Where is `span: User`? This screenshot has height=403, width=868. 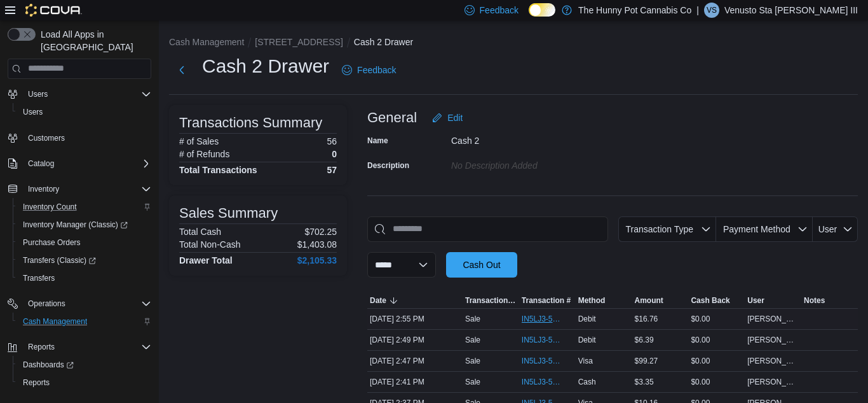
span: User is located at coordinates (755, 300).